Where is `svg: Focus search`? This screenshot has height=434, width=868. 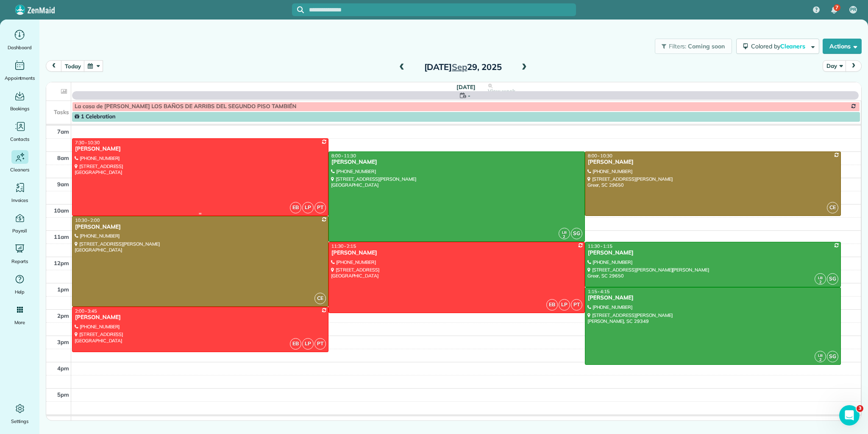
svg: Focus search is located at coordinates (301, 10).